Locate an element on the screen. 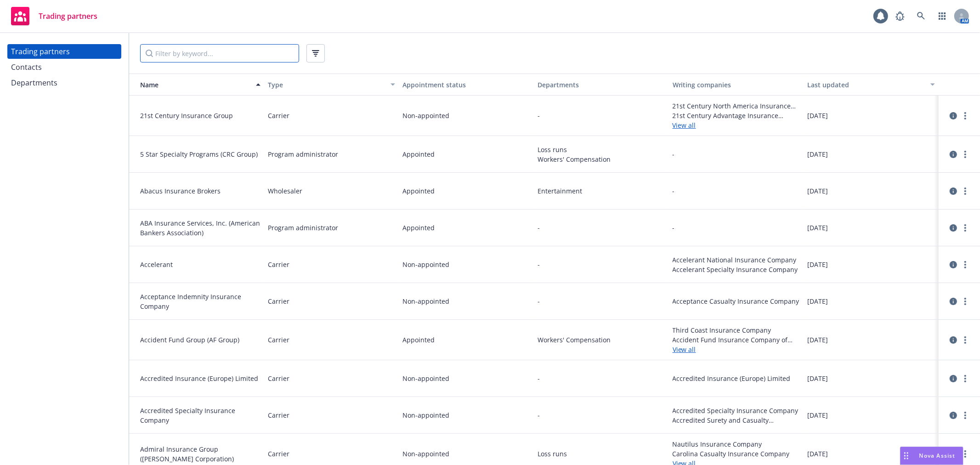  div: Name is located at coordinates (191, 85).